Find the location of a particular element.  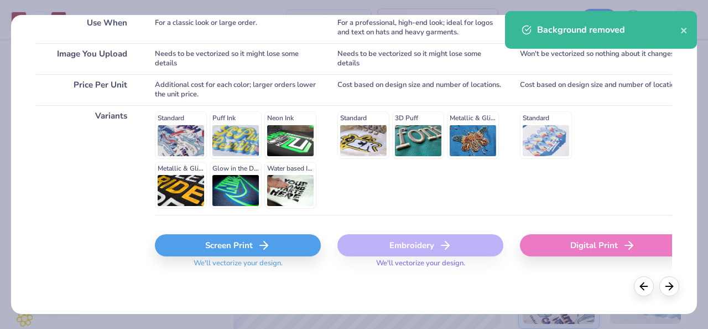

div: Embroidery is located at coordinates (420, 245).